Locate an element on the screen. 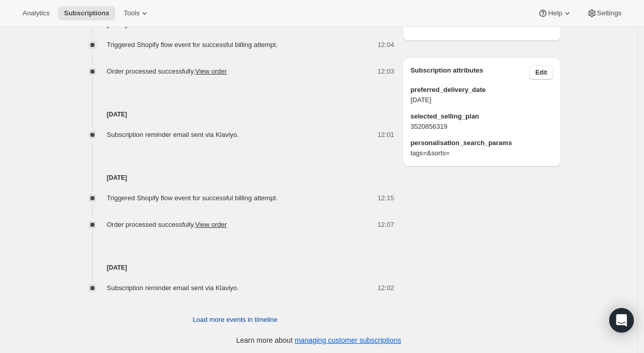 Image resolution: width=644 pixels, height=353 pixels. button: Load more events in timeline is located at coordinates (235, 320).